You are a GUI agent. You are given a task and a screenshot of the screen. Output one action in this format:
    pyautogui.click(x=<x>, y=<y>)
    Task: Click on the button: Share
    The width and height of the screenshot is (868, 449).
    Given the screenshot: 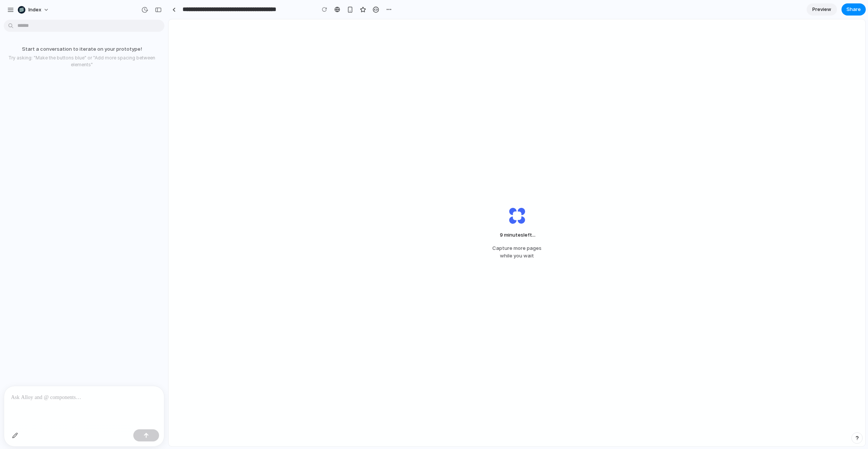 What is the action you would take?
    pyautogui.click(x=853, y=9)
    